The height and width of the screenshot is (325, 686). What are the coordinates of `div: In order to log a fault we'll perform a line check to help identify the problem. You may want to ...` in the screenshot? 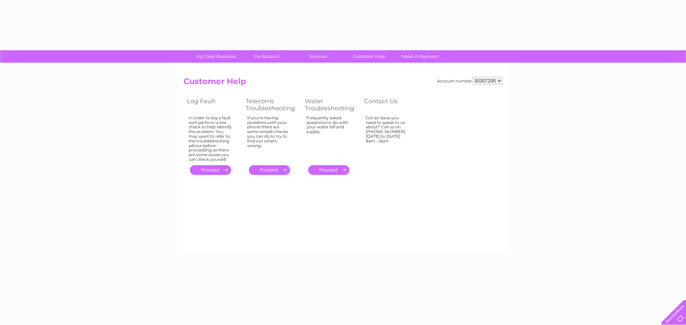 It's located at (210, 139).